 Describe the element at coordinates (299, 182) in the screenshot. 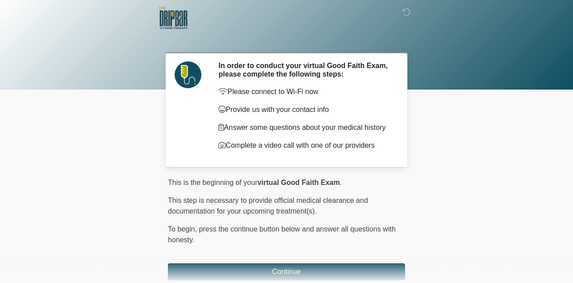

I see `strong: virtual Good Faith Exam` at that location.